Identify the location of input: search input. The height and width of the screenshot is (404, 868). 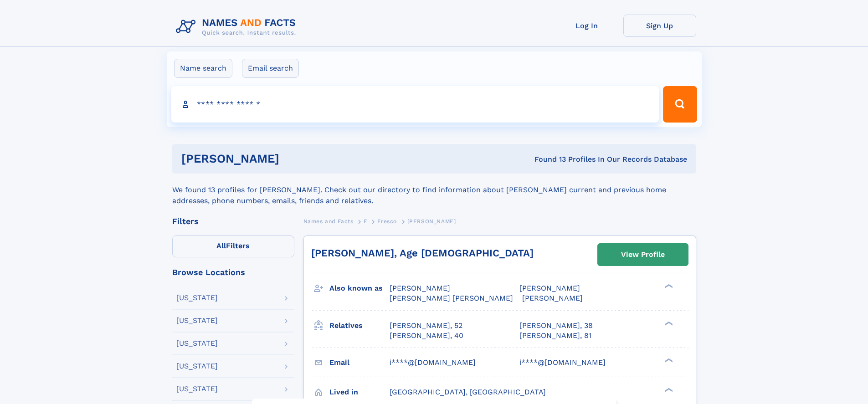
(415, 104).